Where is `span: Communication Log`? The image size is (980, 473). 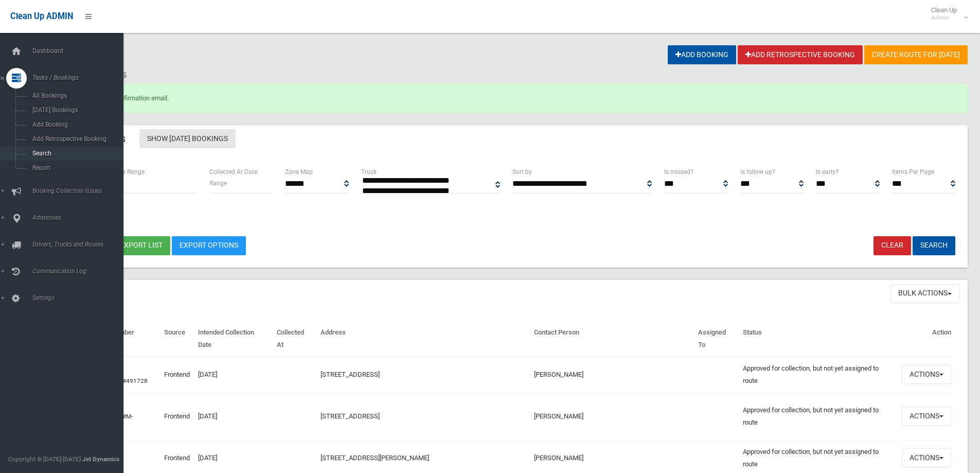
span: Communication Log is located at coordinates (80, 272).